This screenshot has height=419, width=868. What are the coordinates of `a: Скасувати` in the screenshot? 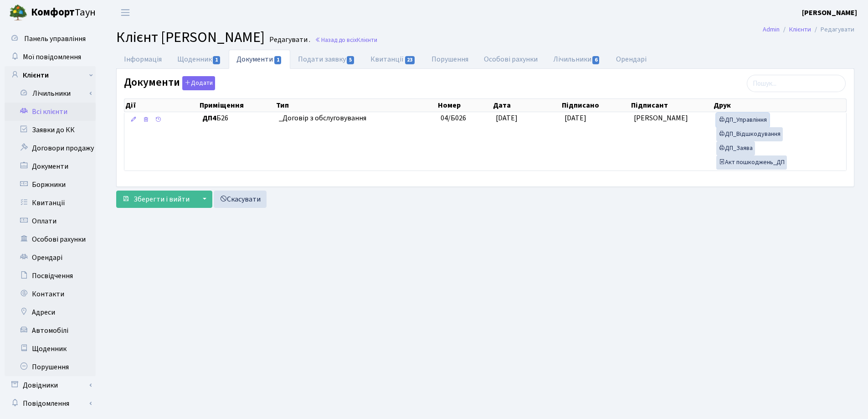 It's located at (240, 199).